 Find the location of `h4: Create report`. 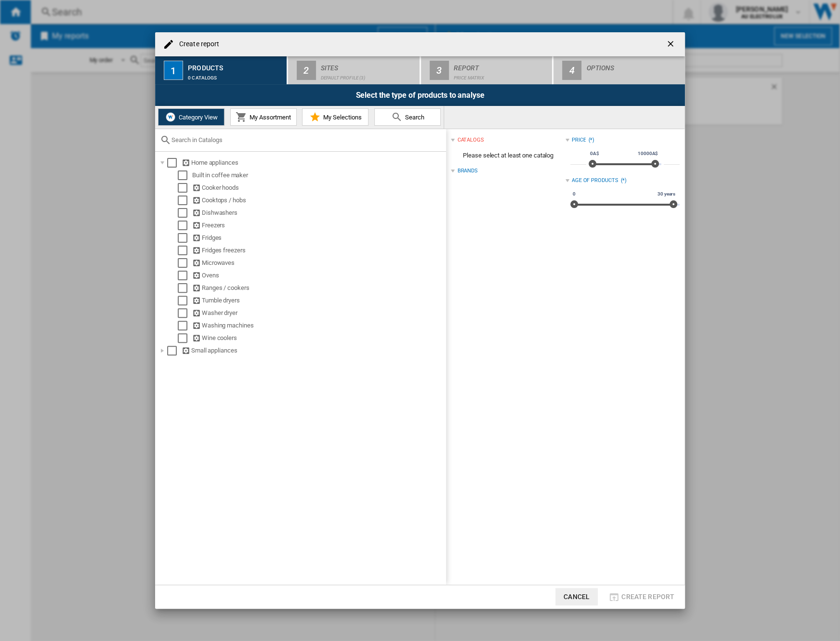

h4: Create report is located at coordinates (196, 44).